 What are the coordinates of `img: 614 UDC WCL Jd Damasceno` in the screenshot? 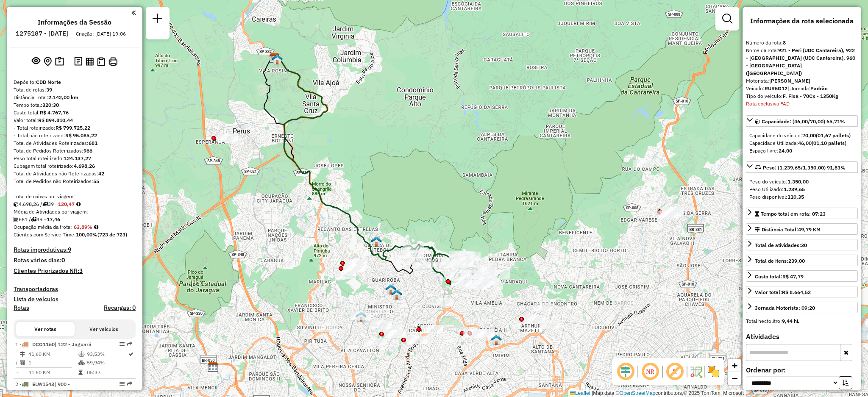 It's located at (376, 241).